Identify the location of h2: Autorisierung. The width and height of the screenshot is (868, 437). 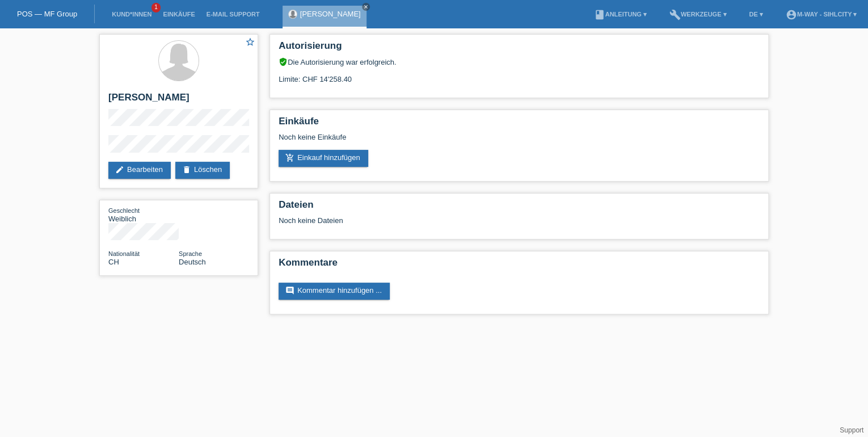
(519, 49).